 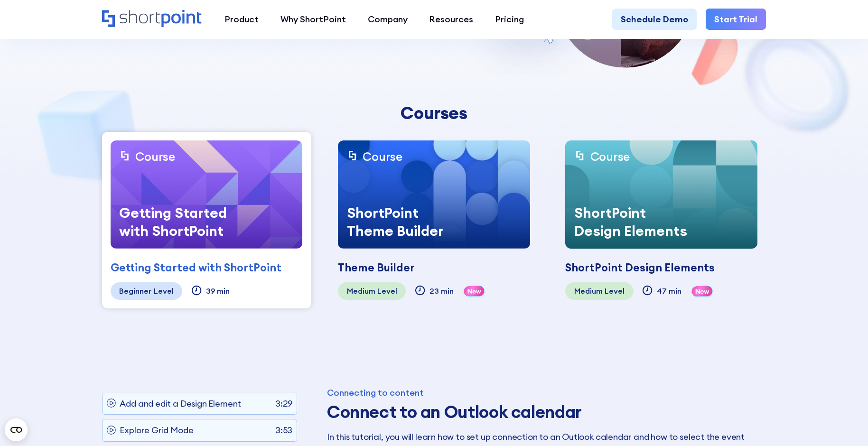 What do you see at coordinates (661, 194) in the screenshot?
I see `a: CourseShortPoint Design Elements` at bounding box center [661, 194].